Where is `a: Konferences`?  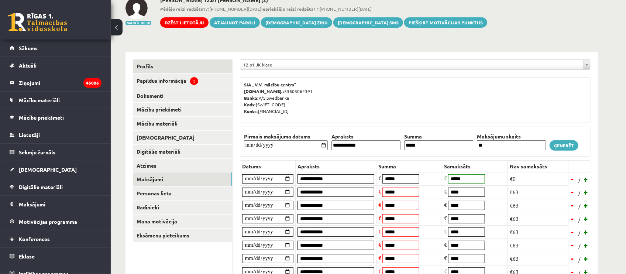 a: Konferences is located at coordinates (55, 239).